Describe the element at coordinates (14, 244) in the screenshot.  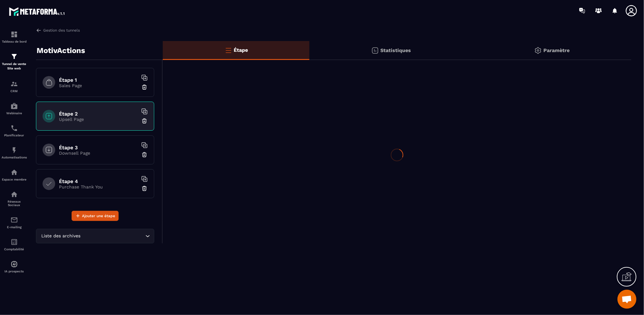
I see `a: accountantaccountantComptabilité` at that location.